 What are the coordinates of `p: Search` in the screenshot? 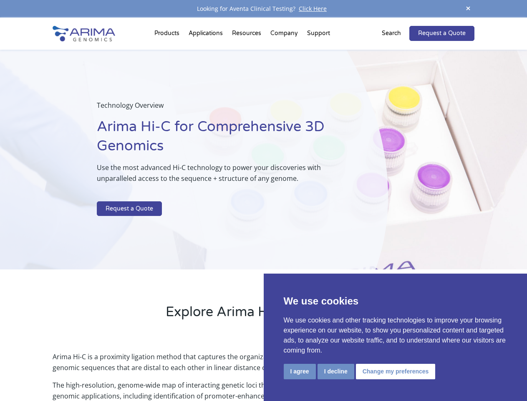 It's located at (391, 33).